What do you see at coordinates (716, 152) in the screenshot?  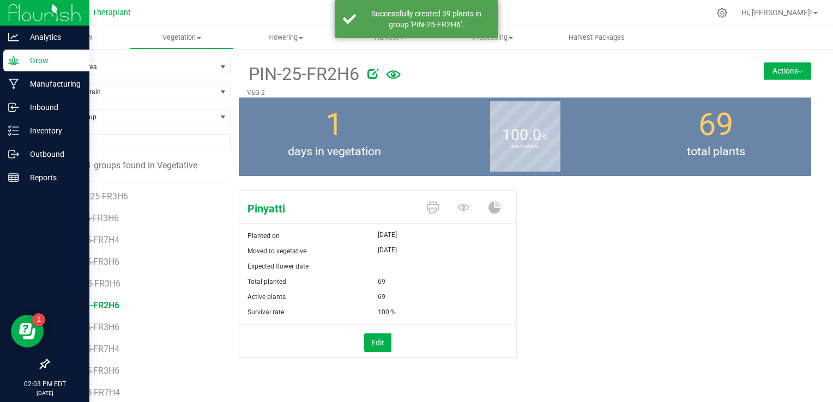 I see `span: total plants` at bounding box center [716, 152].